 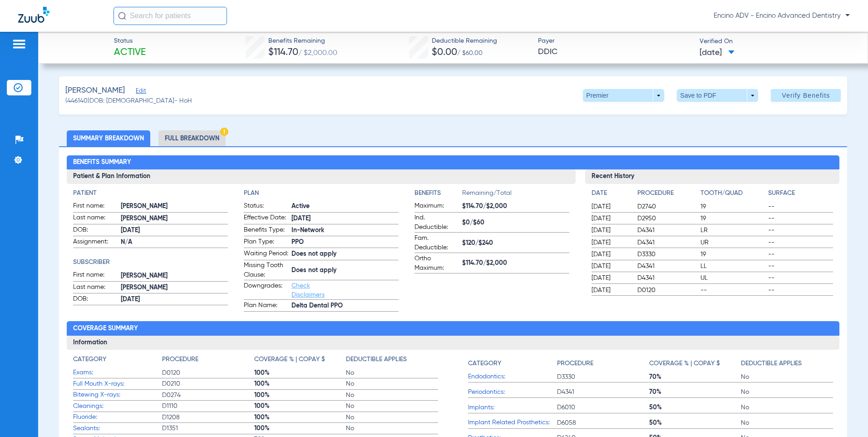 I want to click on input: Search for patients, so click(x=170, y=16).